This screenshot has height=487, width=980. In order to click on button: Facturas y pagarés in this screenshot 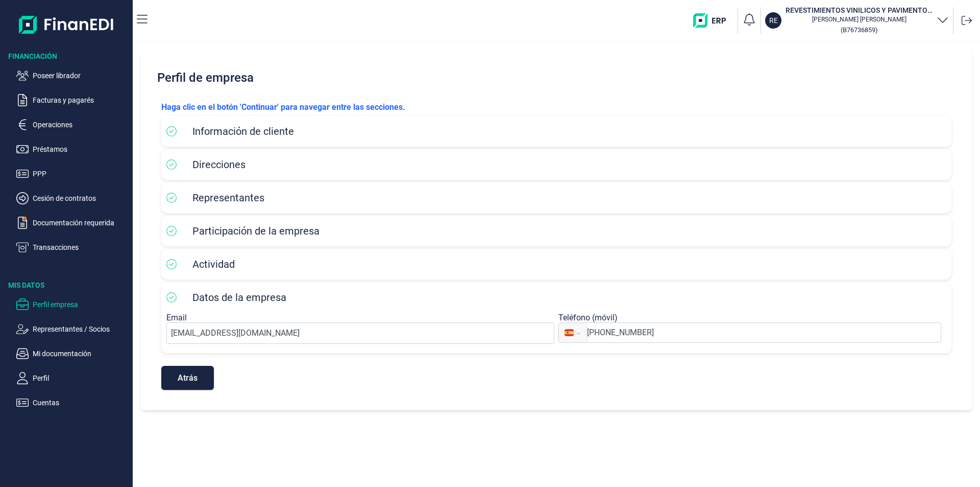, I will do `click(72, 100)`.